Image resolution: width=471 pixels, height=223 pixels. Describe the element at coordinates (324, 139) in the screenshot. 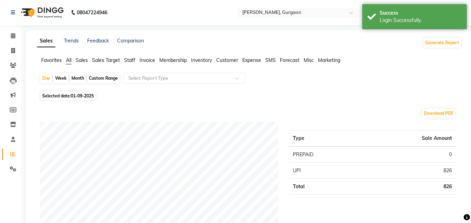

I see `th: Type` at that location.